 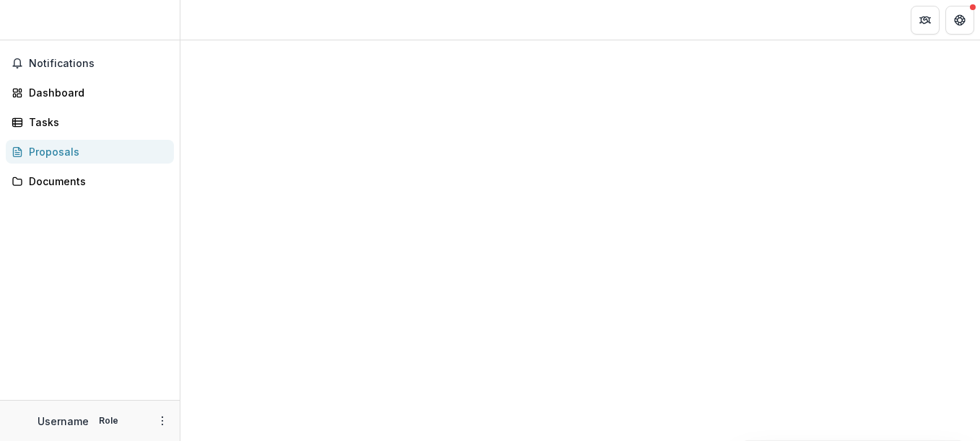 I want to click on span: Notifications, so click(x=98, y=64).